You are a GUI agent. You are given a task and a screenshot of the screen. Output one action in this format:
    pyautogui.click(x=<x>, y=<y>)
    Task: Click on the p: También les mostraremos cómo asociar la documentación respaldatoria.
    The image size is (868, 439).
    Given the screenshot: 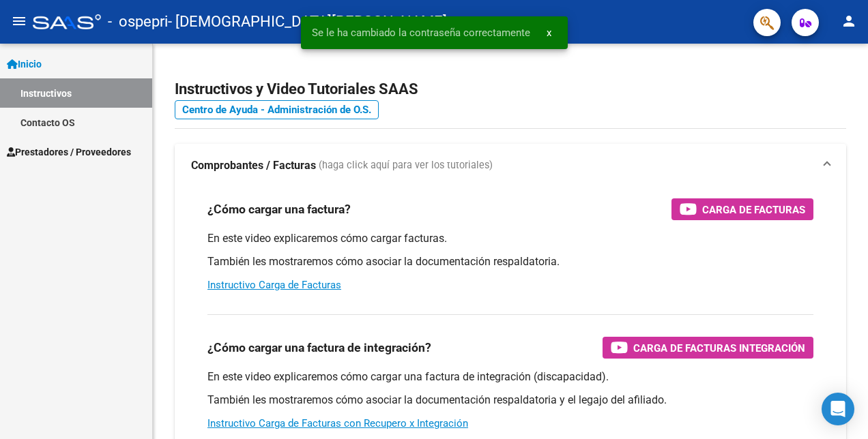 What is the action you would take?
    pyautogui.click(x=511, y=262)
    